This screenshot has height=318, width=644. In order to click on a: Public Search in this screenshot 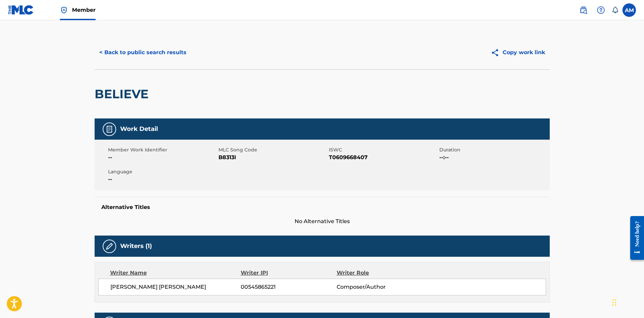, I will do `click(583, 10)`.